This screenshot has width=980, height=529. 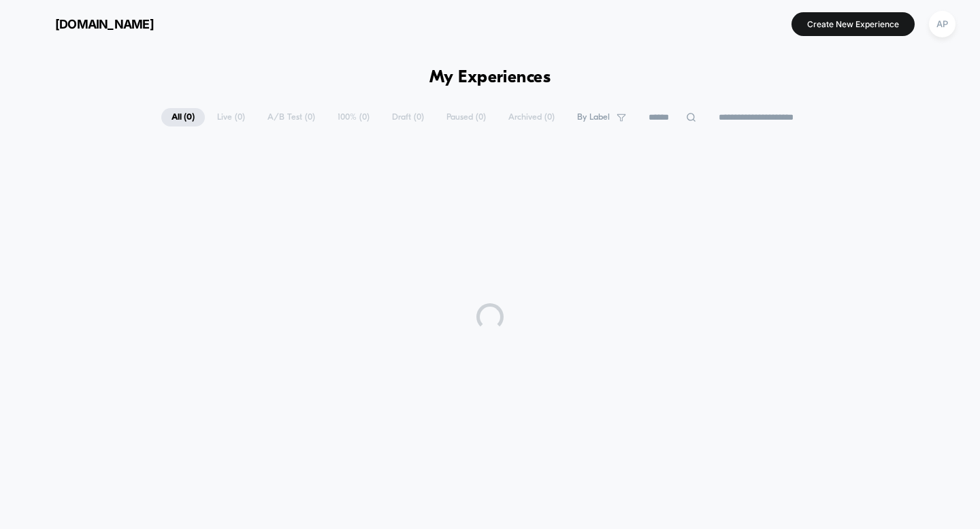 What do you see at coordinates (593, 117) in the screenshot?
I see `span: By Label` at bounding box center [593, 117].